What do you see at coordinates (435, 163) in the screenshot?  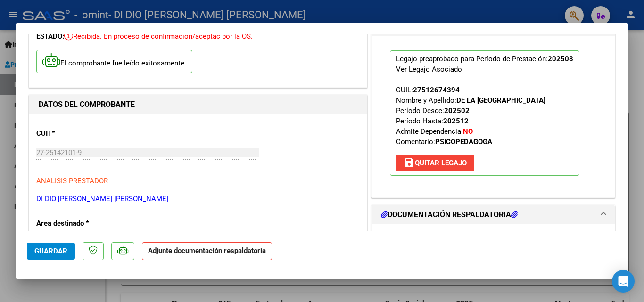 I see `button: Quitar Legajo` at bounding box center [435, 163].